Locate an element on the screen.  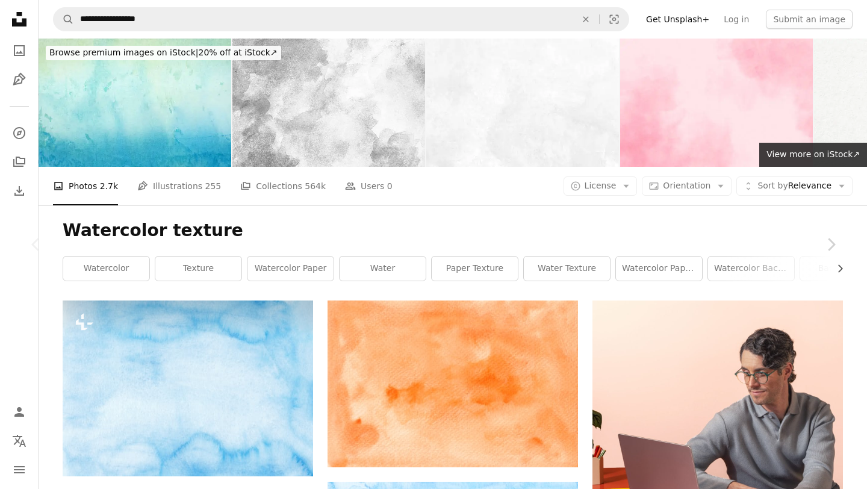
a: a watercolor painting of a blue sky with clouds is located at coordinates (188, 388).